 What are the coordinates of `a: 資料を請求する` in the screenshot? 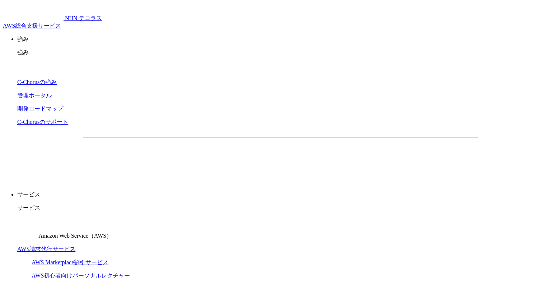 It's located at (219, 158).